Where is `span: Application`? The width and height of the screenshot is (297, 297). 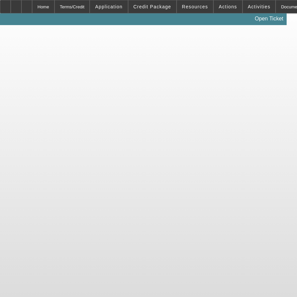 span: Application is located at coordinates (109, 7).